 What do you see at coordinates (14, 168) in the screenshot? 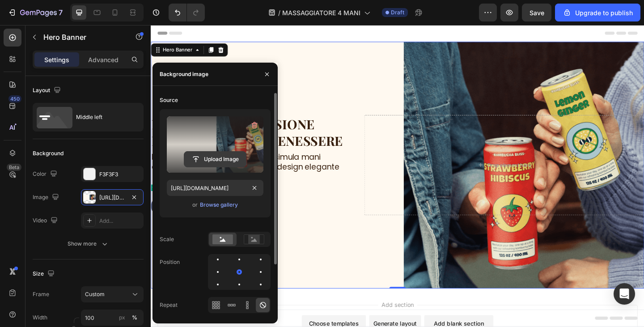
I see `div: Beta` at bounding box center [14, 168].